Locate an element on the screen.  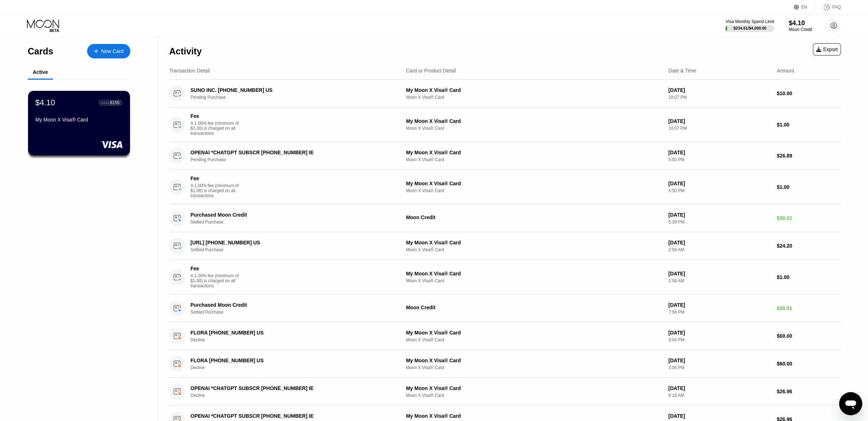
div: $10.00 is located at coordinates (809, 93).